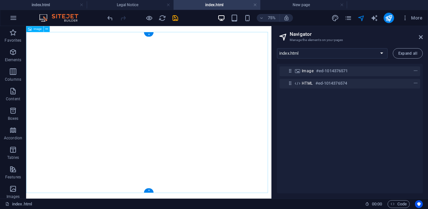  What do you see at coordinates (13, 40) in the screenshot?
I see `p: Favorites` at bounding box center [13, 40].